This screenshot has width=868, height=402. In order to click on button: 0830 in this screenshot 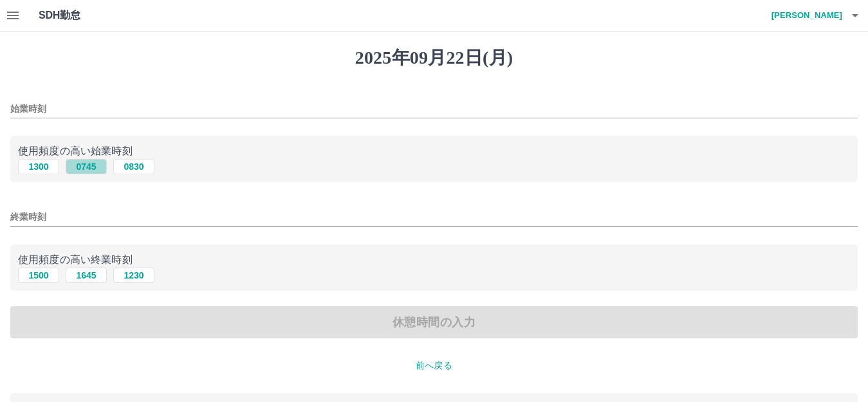, I will do `click(134, 167)`.